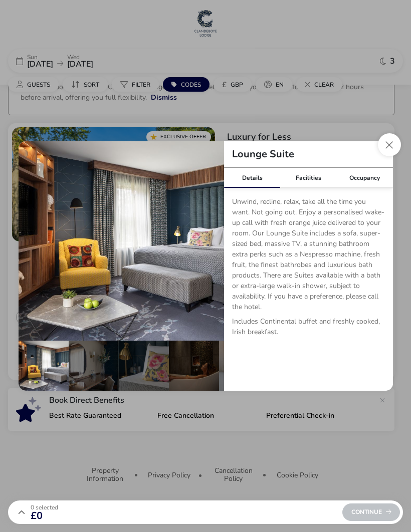  I want to click on img: 673552afe1a8fe09362739fc6a7b70e570782ea7df393f14647c41bce0c68dbd, so click(121, 241).